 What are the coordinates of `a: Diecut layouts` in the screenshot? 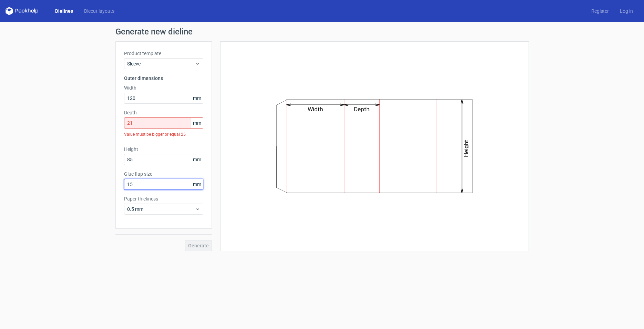 It's located at (99, 11).